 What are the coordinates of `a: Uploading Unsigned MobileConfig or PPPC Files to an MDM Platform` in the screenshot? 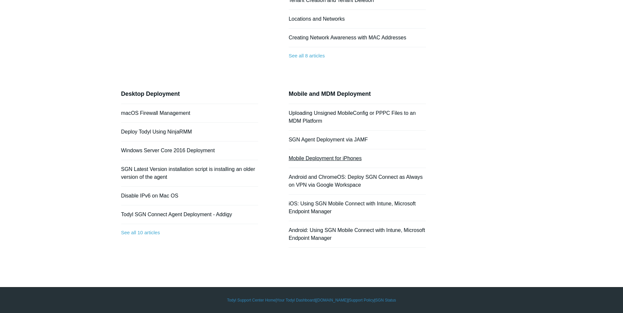 It's located at (352, 117).